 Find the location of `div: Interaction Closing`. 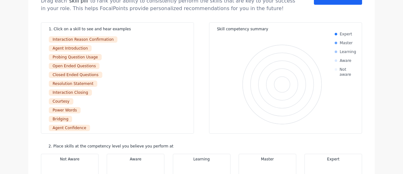

div: Interaction Closing is located at coordinates (70, 92).